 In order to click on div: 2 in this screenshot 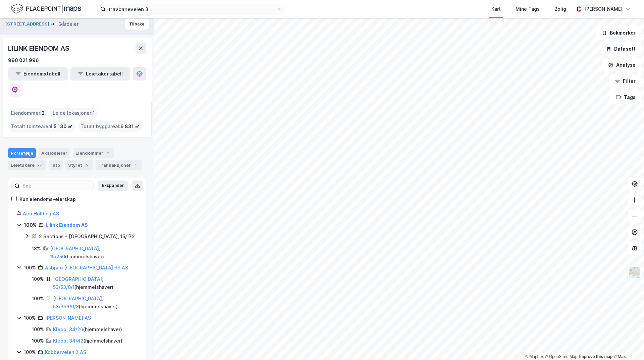, I will do `click(108, 153)`.